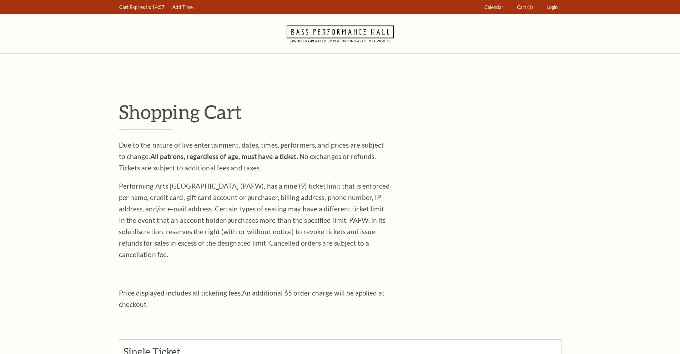  Describe the element at coordinates (135, 7) in the screenshot. I see `span: Cart Expires In:` at that location.